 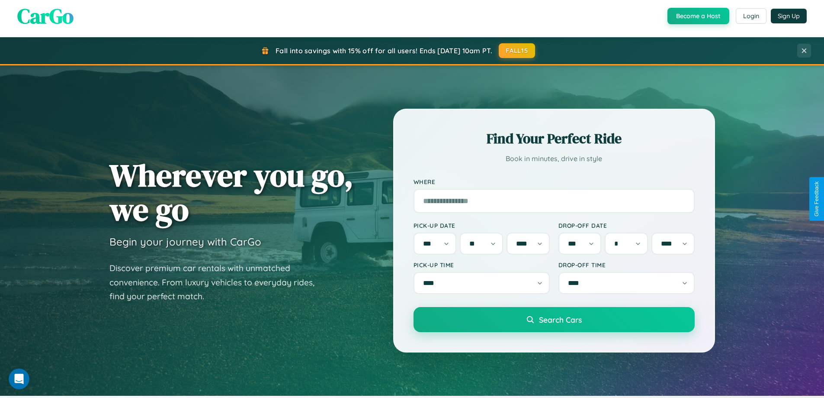 I want to click on label: Drop-off Time, so click(x=627, y=264).